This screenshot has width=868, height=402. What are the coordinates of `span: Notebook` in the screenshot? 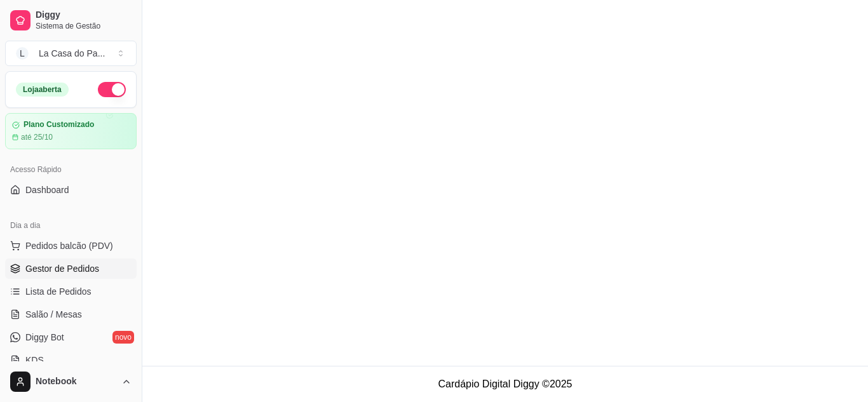 It's located at (76, 381).